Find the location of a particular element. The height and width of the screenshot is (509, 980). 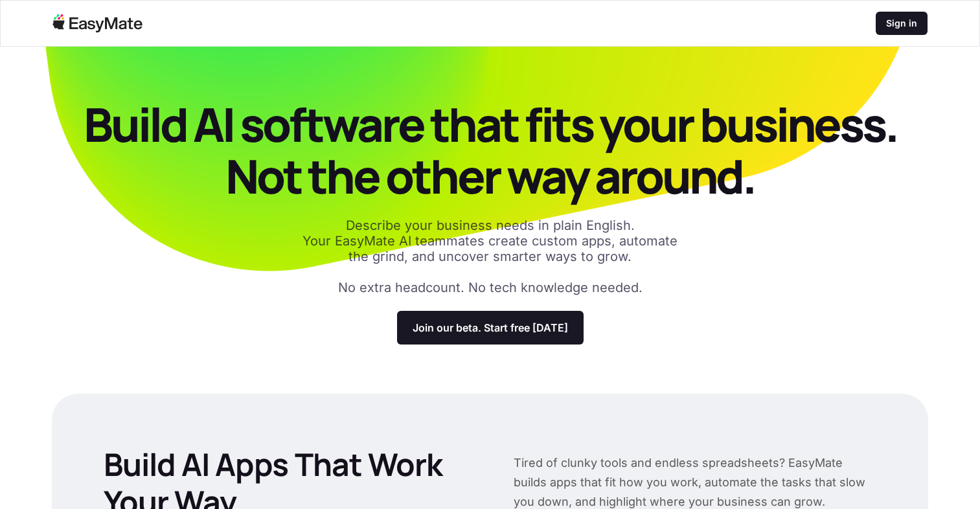

p: Build AI software that fits your business. Not the other way around. is located at coordinates (490, 150).